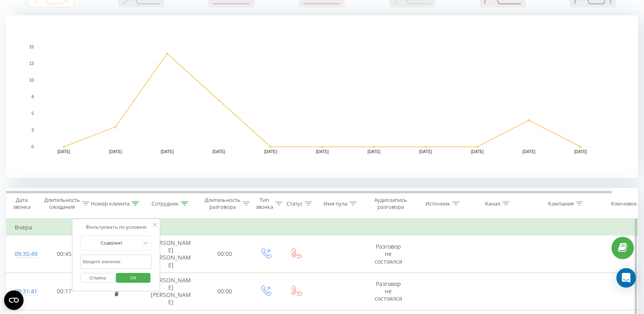 This screenshot has height=314, width=644. I want to click on div: Длительность ожидания, so click(62, 203).